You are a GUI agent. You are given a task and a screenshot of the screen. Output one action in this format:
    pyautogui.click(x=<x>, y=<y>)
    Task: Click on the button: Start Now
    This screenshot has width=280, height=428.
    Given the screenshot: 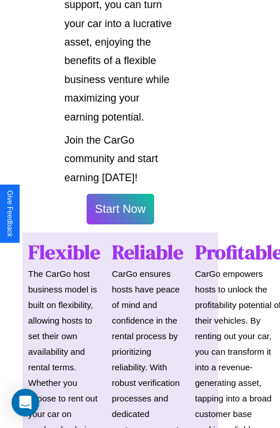 What is the action you would take?
    pyautogui.click(x=121, y=209)
    